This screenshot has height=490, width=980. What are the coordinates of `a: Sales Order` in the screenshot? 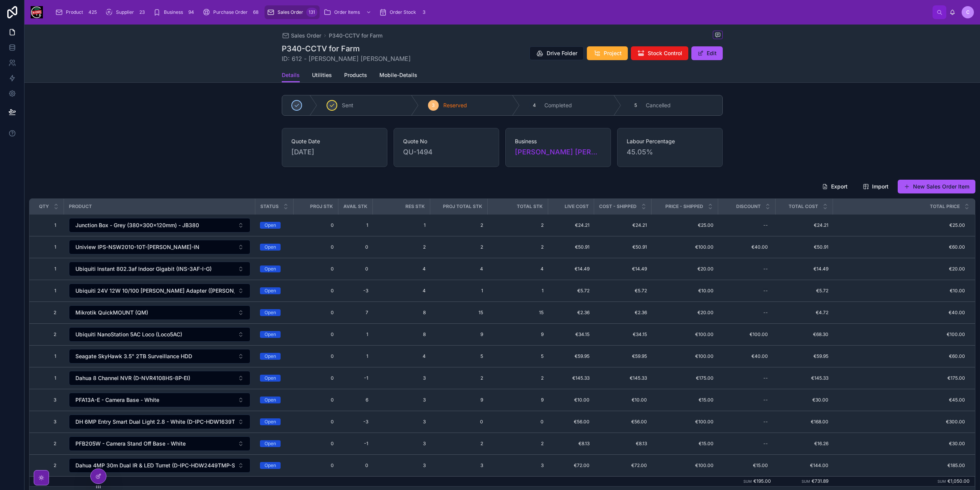 It's located at (301, 36).